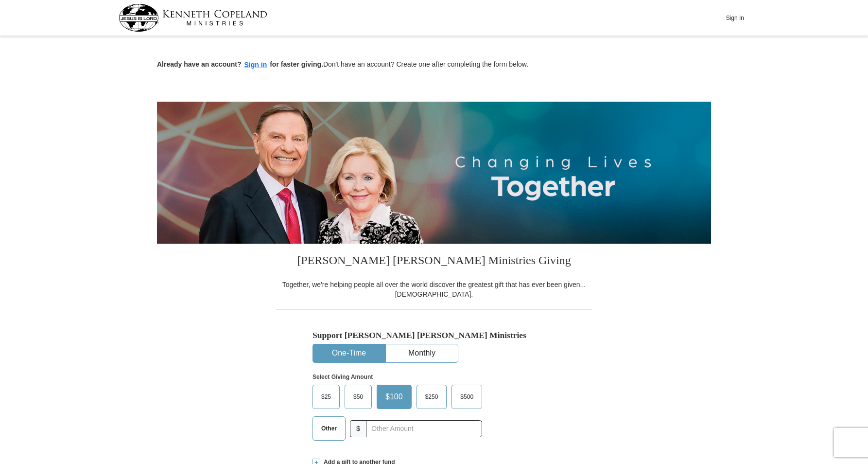 The image size is (868, 464). I want to click on strong: Select Giving Amount, so click(343, 377).